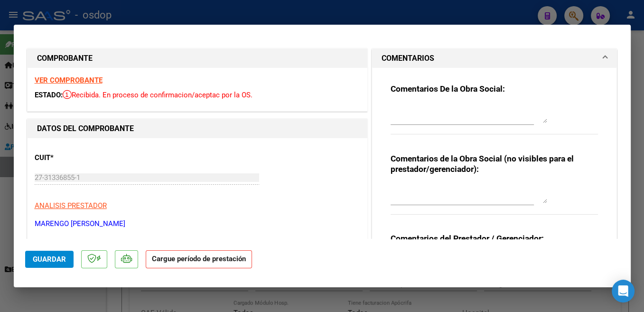  What do you see at coordinates (448, 89) in the screenshot?
I see `strong: Comentarios De la Obra Social:` at bounding box center [448, 89].